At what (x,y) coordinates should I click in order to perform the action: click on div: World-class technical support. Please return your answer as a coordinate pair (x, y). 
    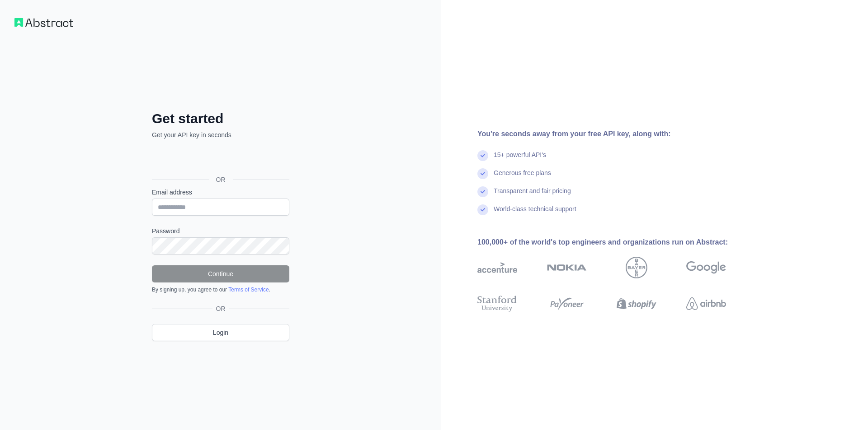
    Looking at the image, I should click on (535, 214).